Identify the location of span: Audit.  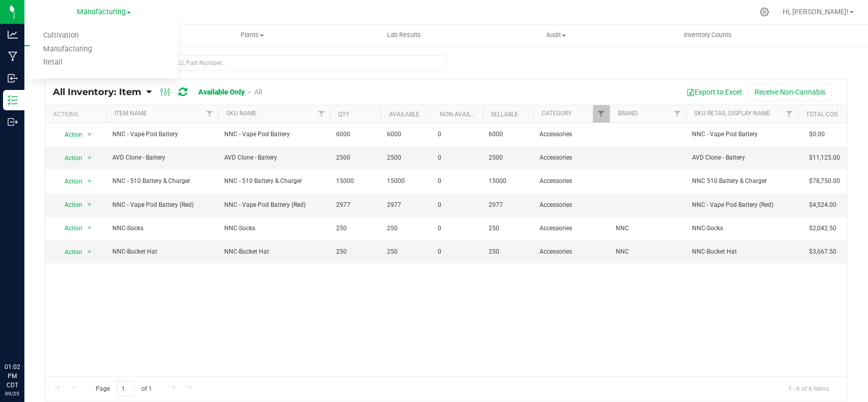
(556, 35).